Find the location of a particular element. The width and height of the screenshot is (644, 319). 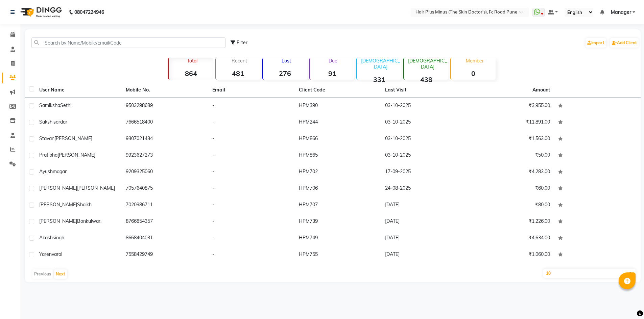

td: HPM702 is located at coordinates (338, 172).